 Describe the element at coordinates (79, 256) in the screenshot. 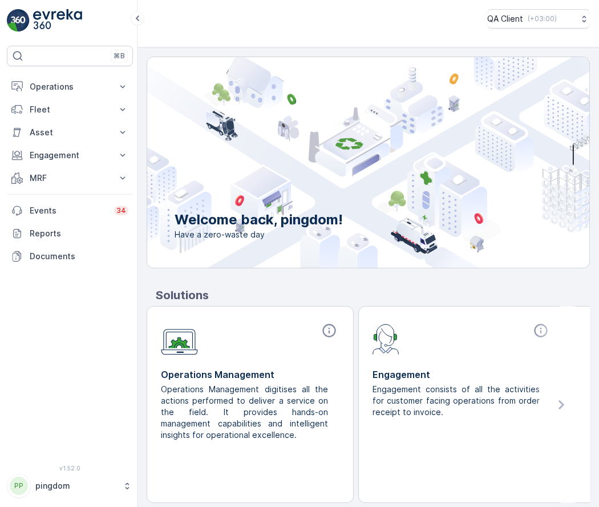

I see `p: Documents` at that location.